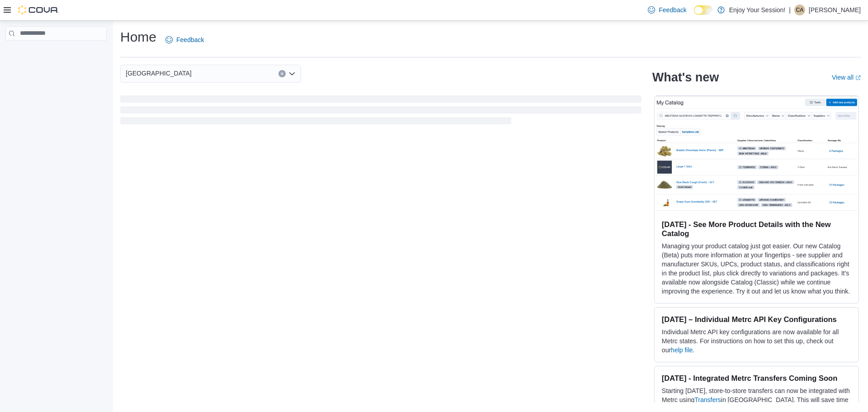 The image size is (868, 412). What do you see at coordinates (757, 341) in the screenshot?
I see `p: Individual Metrc API key configurations are now available for all Metrc states. For instructions ...` at bounding box center [757, 341].